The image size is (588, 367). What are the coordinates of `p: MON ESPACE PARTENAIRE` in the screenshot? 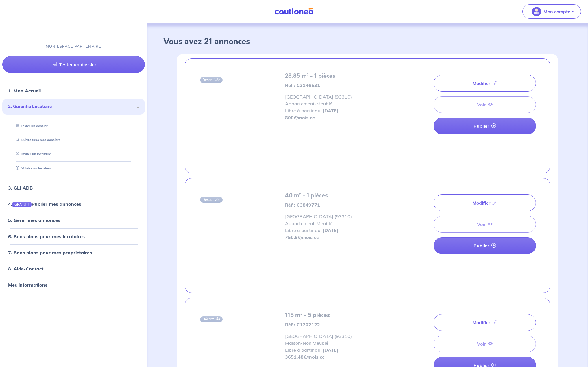 It's located at (74, 46).